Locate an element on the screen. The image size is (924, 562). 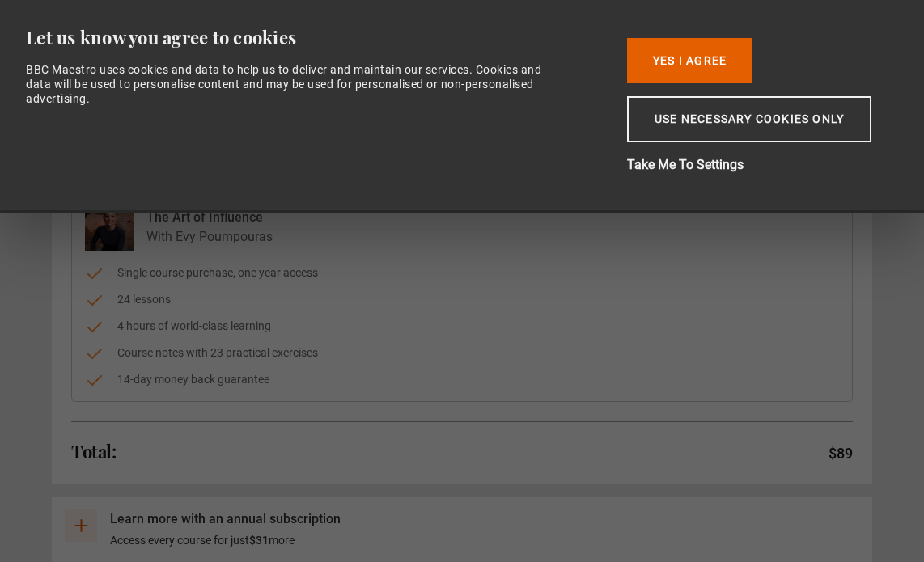
p: Access every course for just more is located at coordinates (225, 540).